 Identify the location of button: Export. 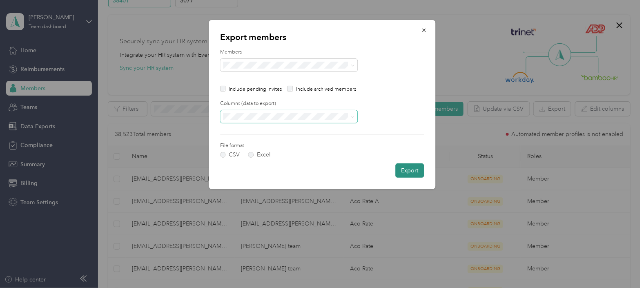
(409, 170).